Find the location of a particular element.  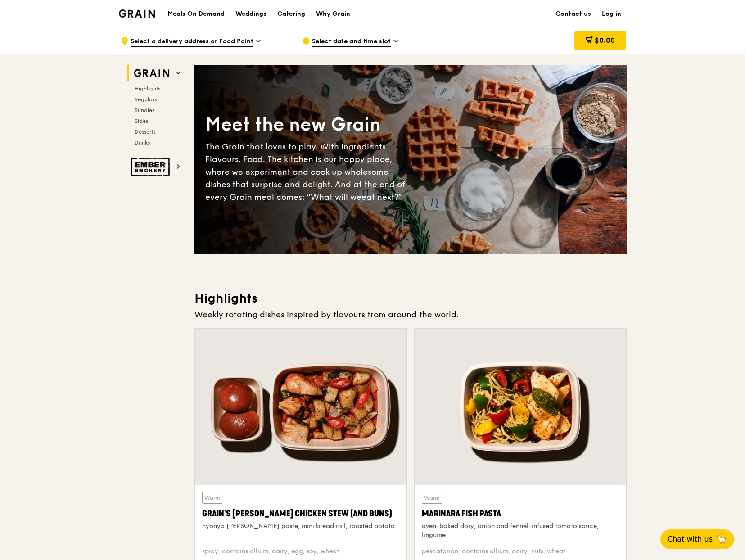

div: The Grain that loves to play. With ingredients. Flavours. Food. The kitchen is our happy place, w... is located at coordinates (308, 172).